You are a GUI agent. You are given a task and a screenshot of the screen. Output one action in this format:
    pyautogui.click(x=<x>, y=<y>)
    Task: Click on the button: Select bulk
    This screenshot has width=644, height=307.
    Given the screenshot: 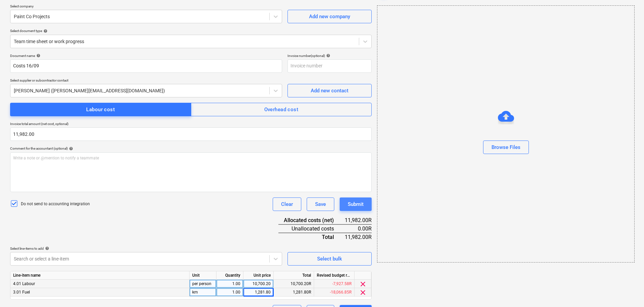 What is the action you would take?
    pyautogui.click(x=330, y=259)
    